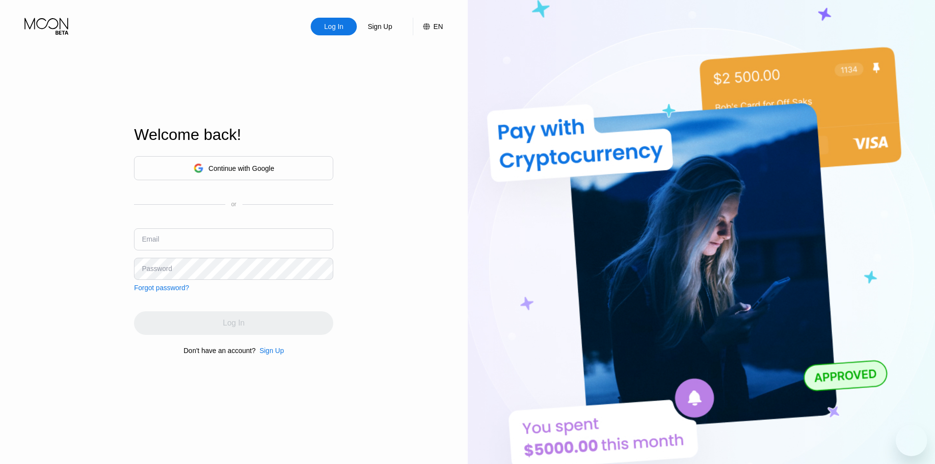 This screenshot has height=464, width=935. I want to click on div: Log In, so click(334, 26).